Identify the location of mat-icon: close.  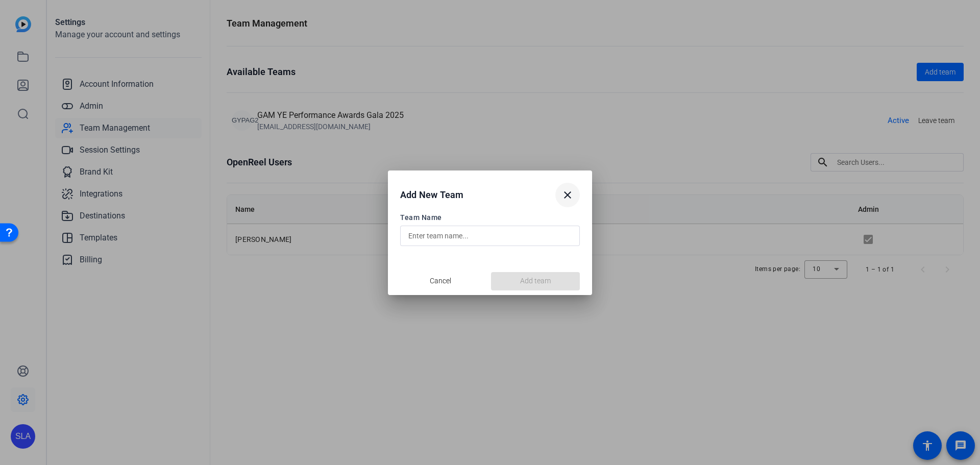
(568, 195).